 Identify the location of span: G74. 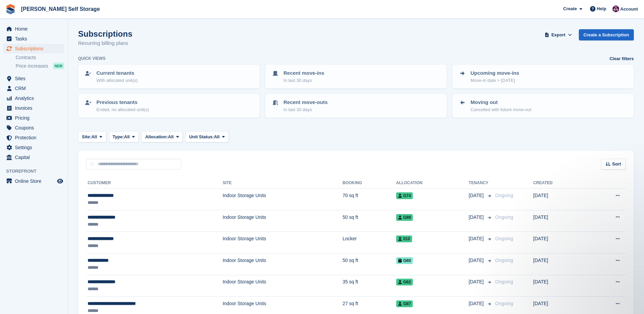
(405, 195).